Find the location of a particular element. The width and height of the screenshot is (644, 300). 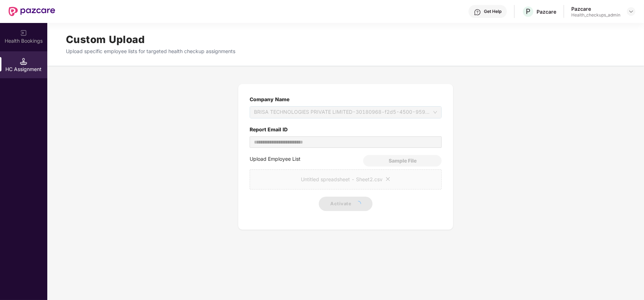

span: BRISA TECHNOLOGIES PRIVATE LIMITED - 30180968-f2d5-4500-9590-b367e2380121 is located at coordinates (346, 112).